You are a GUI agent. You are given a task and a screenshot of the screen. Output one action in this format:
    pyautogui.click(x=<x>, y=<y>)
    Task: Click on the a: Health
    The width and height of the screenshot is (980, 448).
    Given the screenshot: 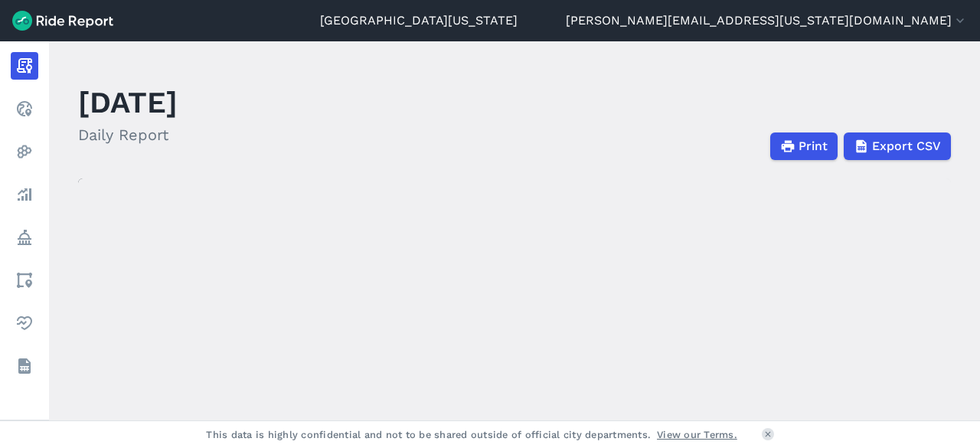 What is the action you would take?
    pyautogui.click(x=24, y=323)
    